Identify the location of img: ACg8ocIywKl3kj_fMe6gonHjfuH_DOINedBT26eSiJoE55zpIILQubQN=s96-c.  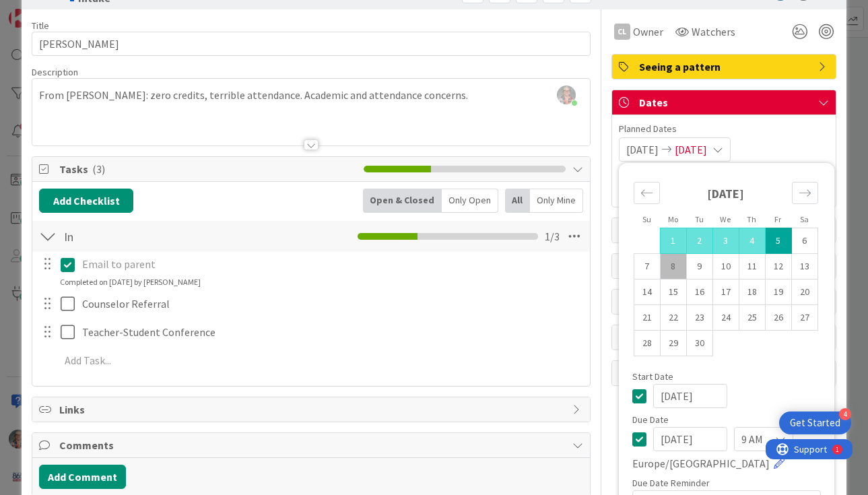
(567, 95).